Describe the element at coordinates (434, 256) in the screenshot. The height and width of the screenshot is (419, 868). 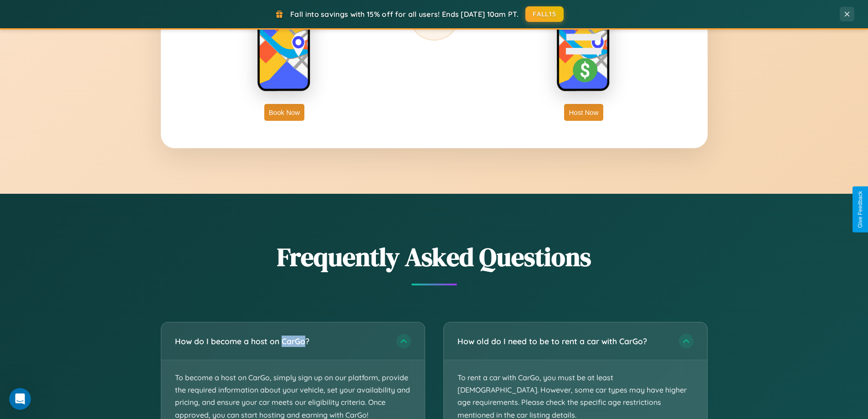
I see `h2: Frequently Asked Questions` at that location.